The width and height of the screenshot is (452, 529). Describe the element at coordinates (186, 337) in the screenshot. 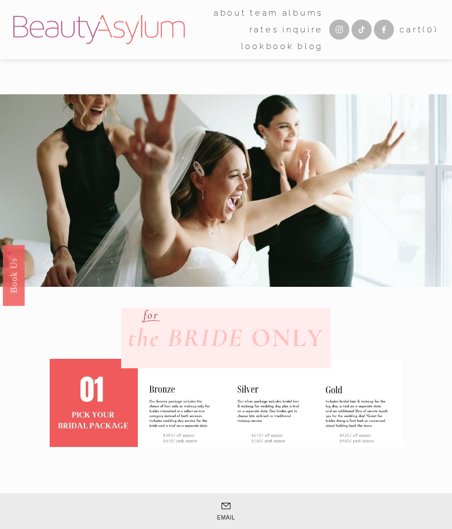

I see `em: the BRIDE` at that location.